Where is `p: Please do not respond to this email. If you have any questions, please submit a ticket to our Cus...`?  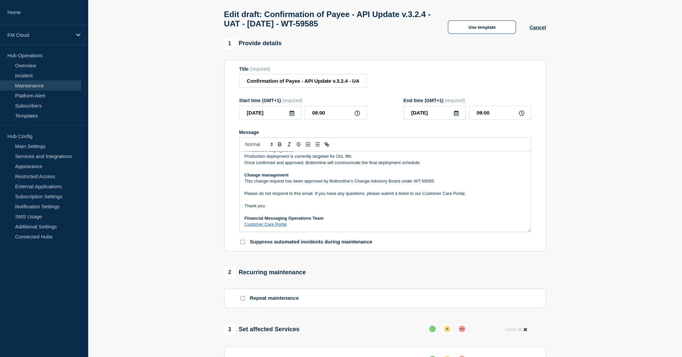
p: Please do not respond to this email. If you have any questions, please submit a ticket to our Cus... is located at coordinates (385, 194).